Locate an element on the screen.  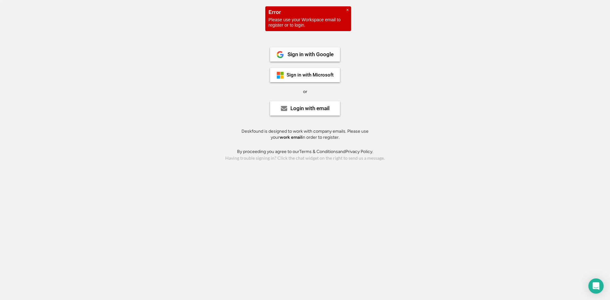
div: Sign in with Google is located at coordinates (311, 54).